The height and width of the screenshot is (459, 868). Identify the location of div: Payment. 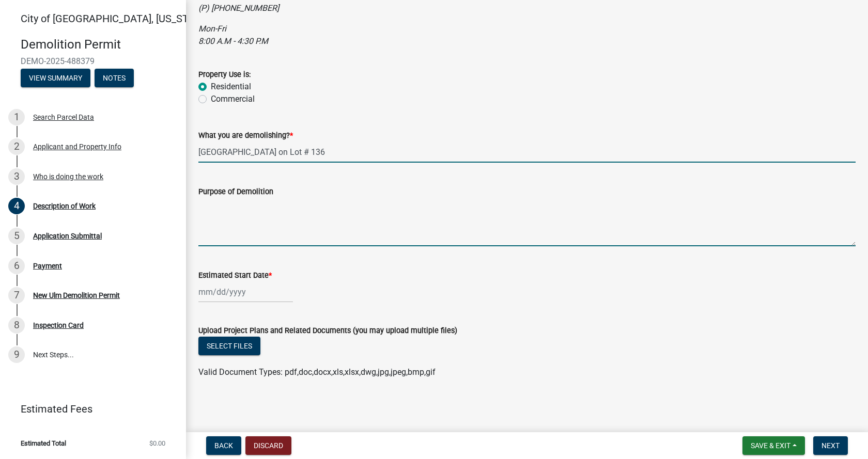
(47, 266).